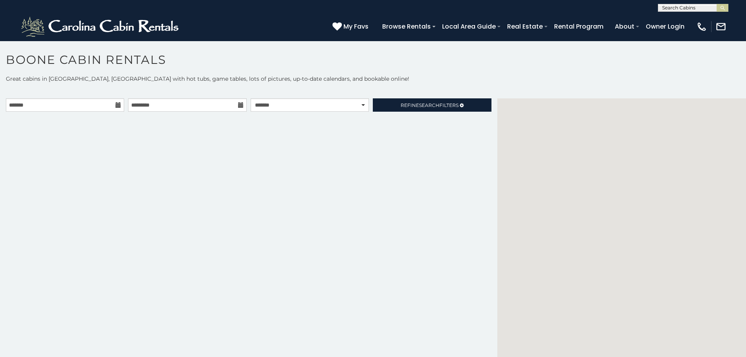 This screenshot has height=357, width=746. What do you see at coordinates (525, 26) in the screenshot?
I see `a: Real Estate` at bounding box center [525, 26].